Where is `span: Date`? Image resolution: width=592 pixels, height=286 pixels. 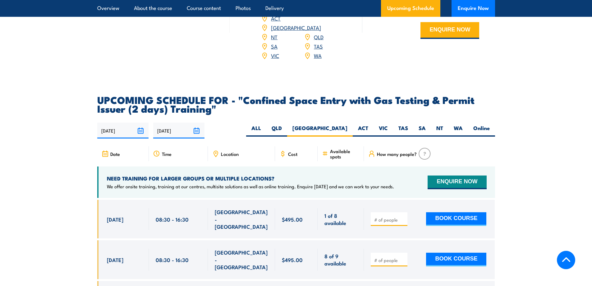
span: Date is located at coordinates (115, 154).